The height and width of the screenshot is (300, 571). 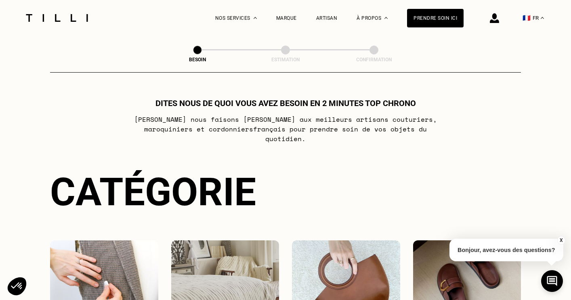 I want to click on h1: Dites nous de quoi vous avez besoin en 2 minutes top chrono, so click(x=285, y=103).